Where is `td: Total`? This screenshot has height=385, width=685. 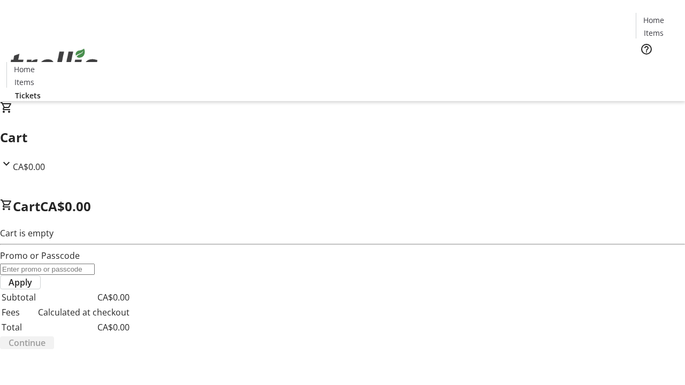
td: Total is located at coordinates (19, 327).